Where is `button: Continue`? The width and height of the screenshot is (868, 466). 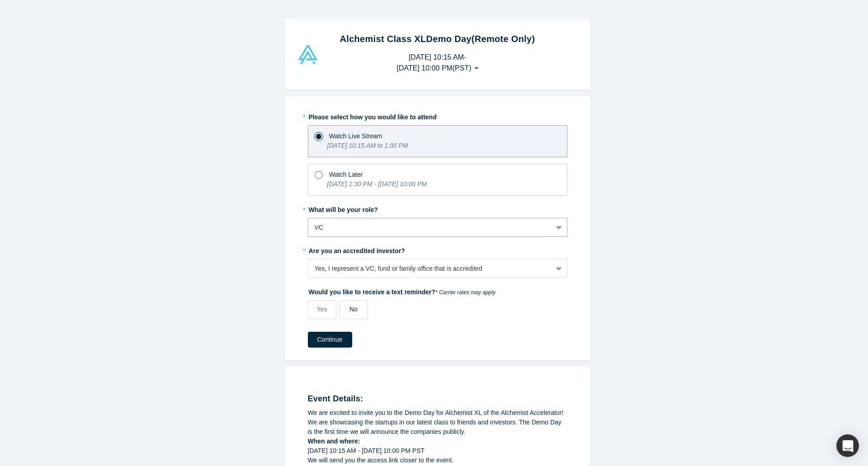
button: Continue is located at coordinates (330, 339).